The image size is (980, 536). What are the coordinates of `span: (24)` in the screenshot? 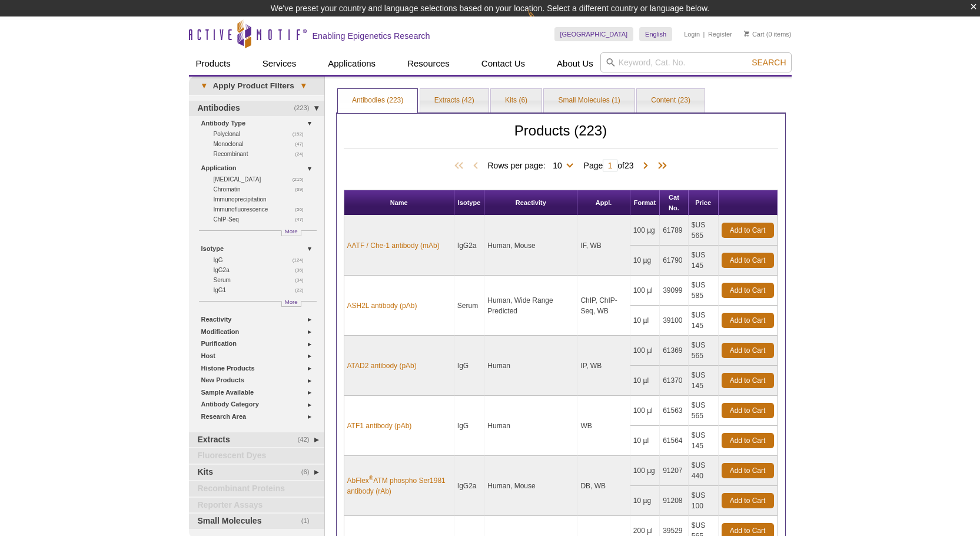 It's located at (302, 154).